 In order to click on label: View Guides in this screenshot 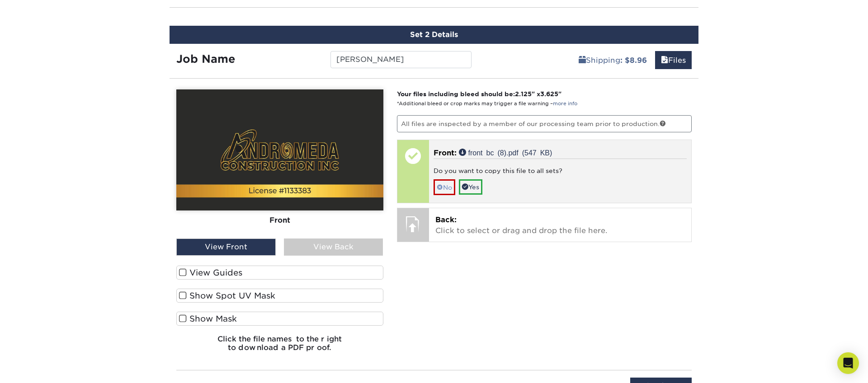, I will do `click(280, 272)`.